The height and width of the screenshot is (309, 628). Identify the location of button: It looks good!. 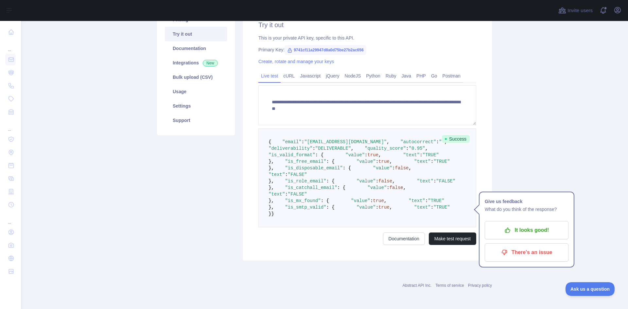
(527, 230).